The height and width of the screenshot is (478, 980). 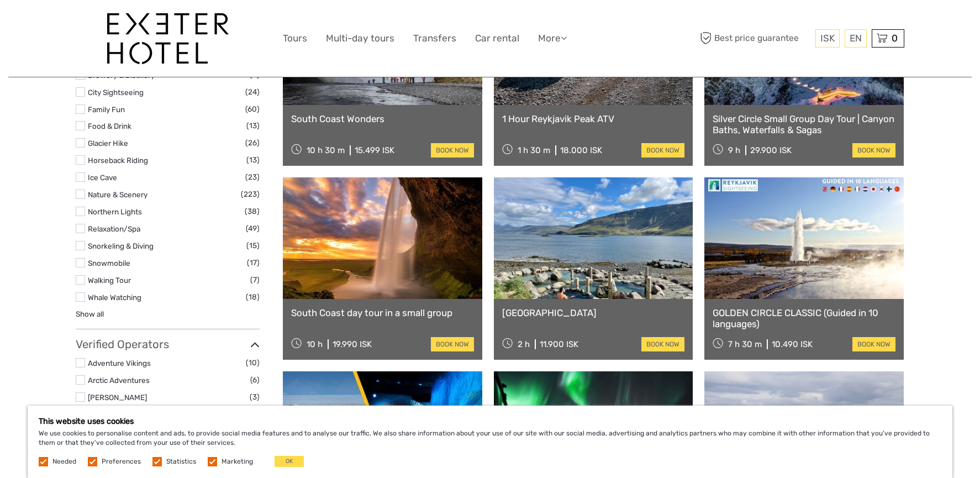 What do you see at coordinates (115, 92) in the screenshot?
I see `a: City Sightseeing` at bounding box center [115, 92].